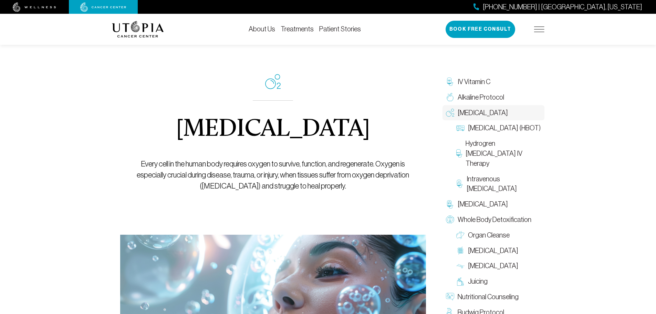 The image size is (656, 314). What do you see at coordinates (138, 29) in the screenshot?
I see `img: logo` at bounding box center [138, 29].